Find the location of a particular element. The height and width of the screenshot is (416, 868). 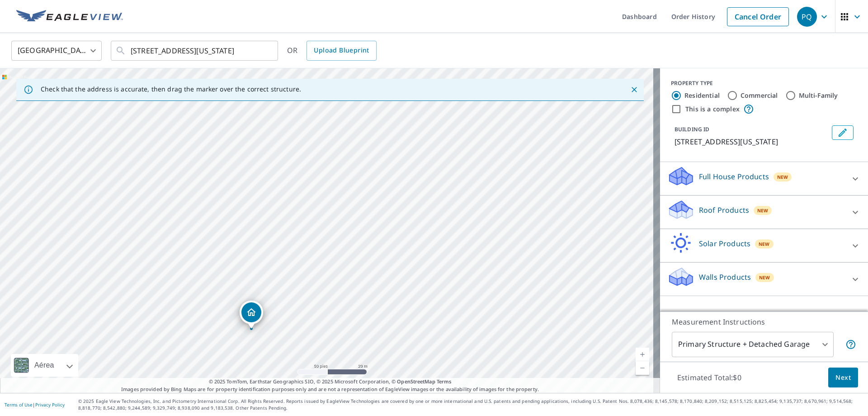

p: Full House Products is located at coordinates (734, 177).